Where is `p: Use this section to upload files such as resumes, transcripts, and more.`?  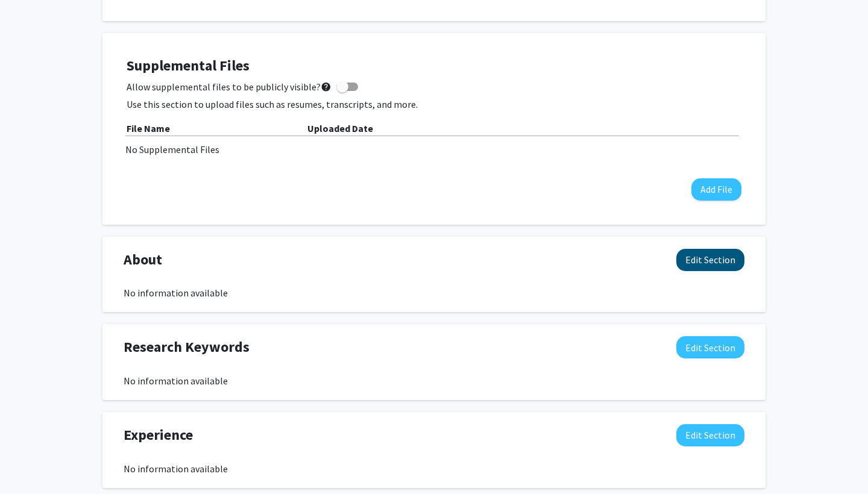 p: Use this section to upload files such as resumes, transcripts, and more. is located at coordinates (434, 104).